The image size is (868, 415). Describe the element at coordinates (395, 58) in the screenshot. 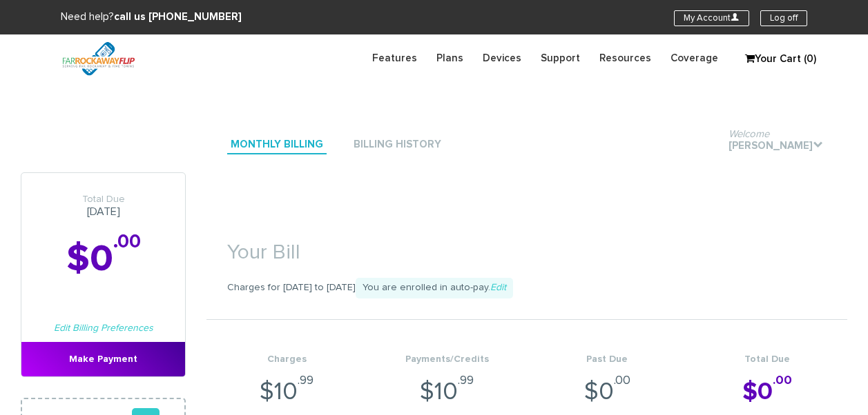

I see `a: Features` at that location.